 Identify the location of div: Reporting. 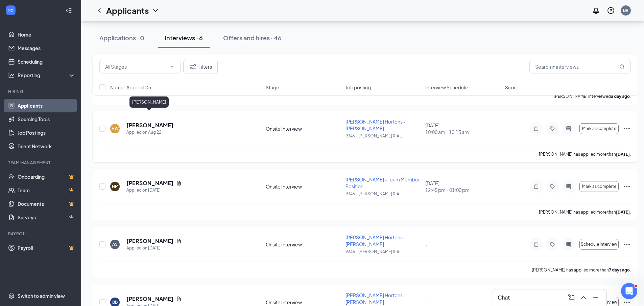
(47, 75).